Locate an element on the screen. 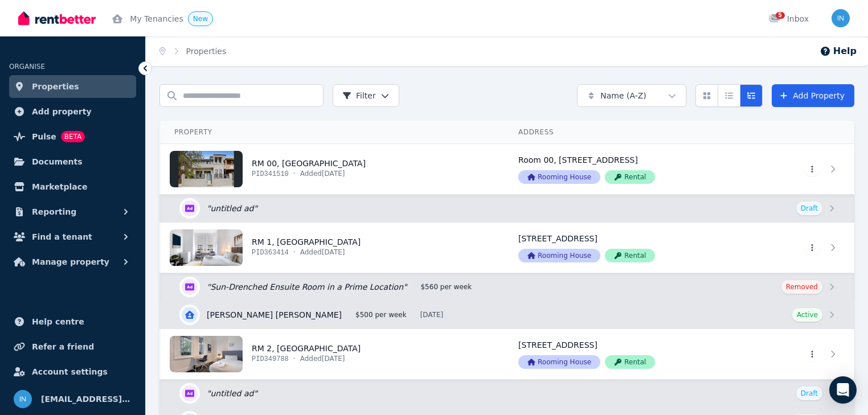 The height and width of the screenshot is (415, 868). button: Card view is located at coordinates (707, 96).